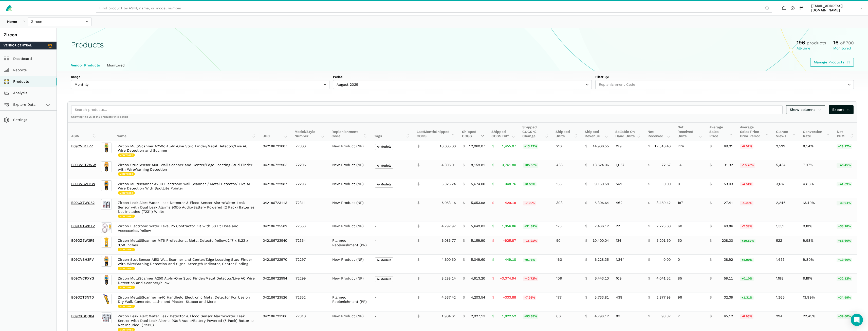 The width and height of the screenshot is (868, 331). Describe the element at coordinates (430, 132) in the screenshot. I see `span: Month` at that location.